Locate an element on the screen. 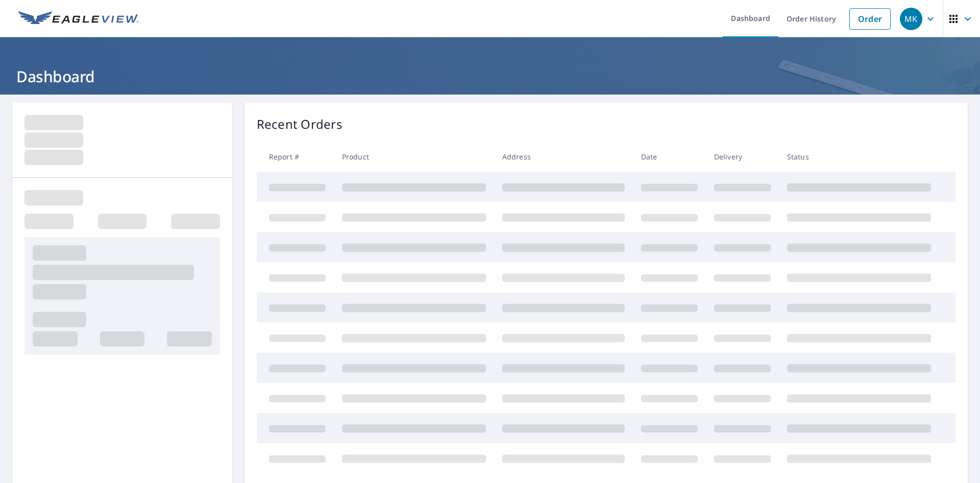 This screenshot has width=980, height=483. th: Status is located at coordinates (859, 156).